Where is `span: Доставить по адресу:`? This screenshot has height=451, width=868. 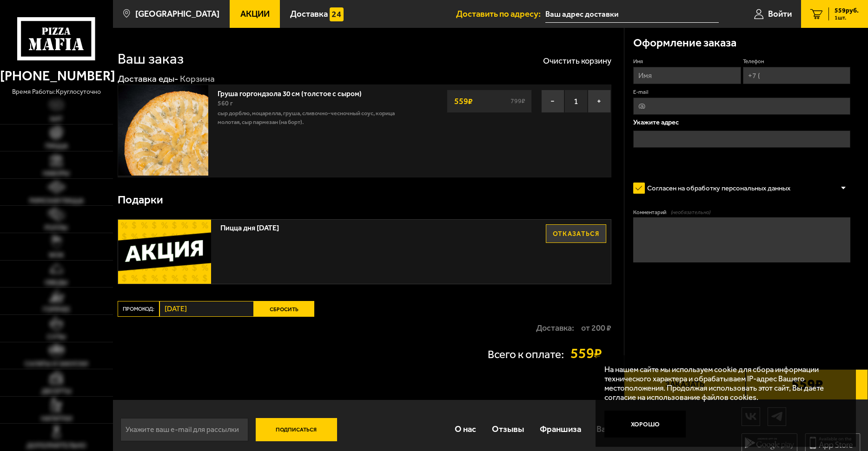 span: Доставить по адресу: is located at coordinates (501, 14).